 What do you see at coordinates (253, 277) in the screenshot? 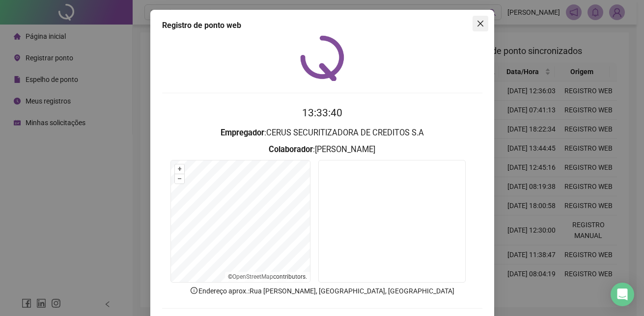
I see `a: OpenStreetMap` at bounding box center [253, 277].